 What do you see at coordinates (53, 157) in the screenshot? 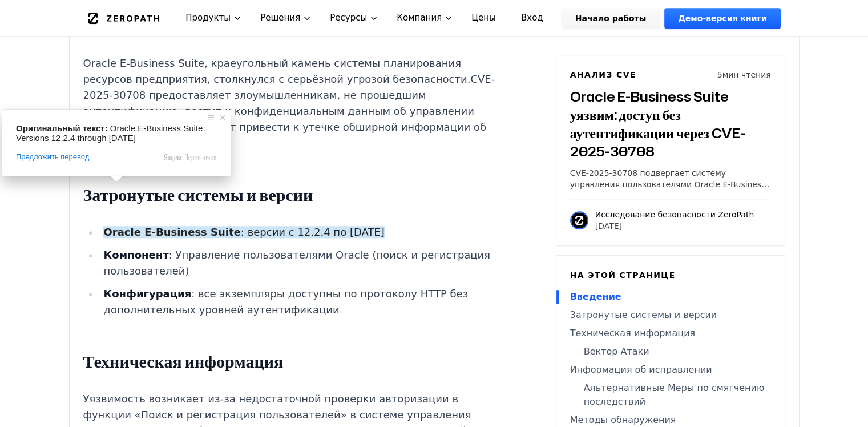
I see `span: Предложить перевод` at bounding box center [53, 157].